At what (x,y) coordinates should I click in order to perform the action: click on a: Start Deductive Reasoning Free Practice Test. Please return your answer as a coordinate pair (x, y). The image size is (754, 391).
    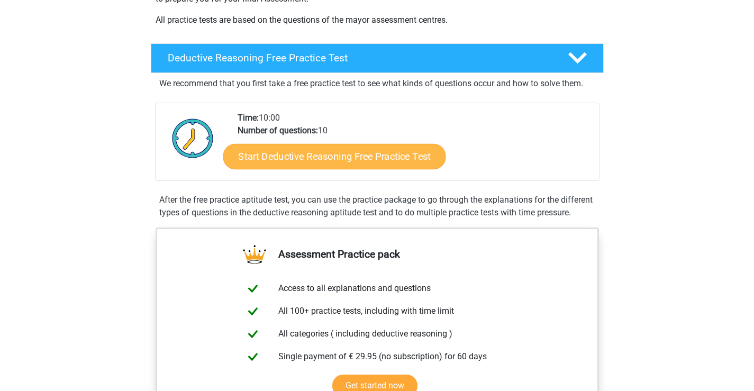
    Looking at the image, I should click on (334, 156).